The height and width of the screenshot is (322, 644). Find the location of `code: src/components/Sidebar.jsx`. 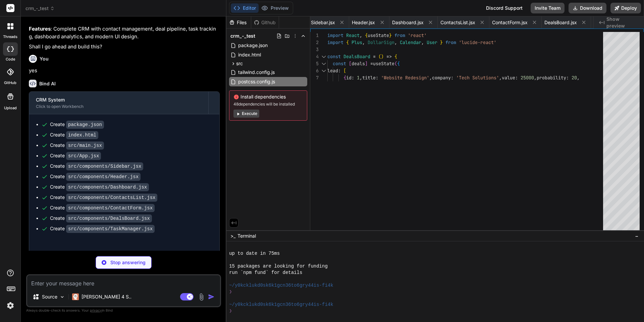

code: src/components/Sidebar.jsx is located at coordinates (104, 166).